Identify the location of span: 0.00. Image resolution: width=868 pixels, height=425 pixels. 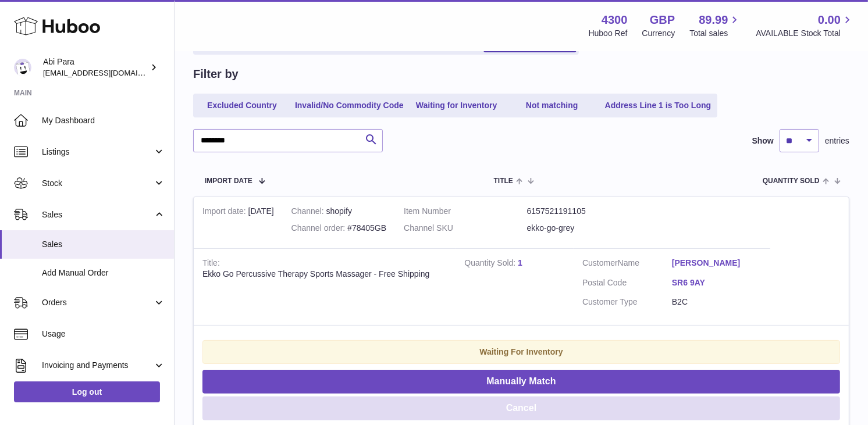
(829, 20).